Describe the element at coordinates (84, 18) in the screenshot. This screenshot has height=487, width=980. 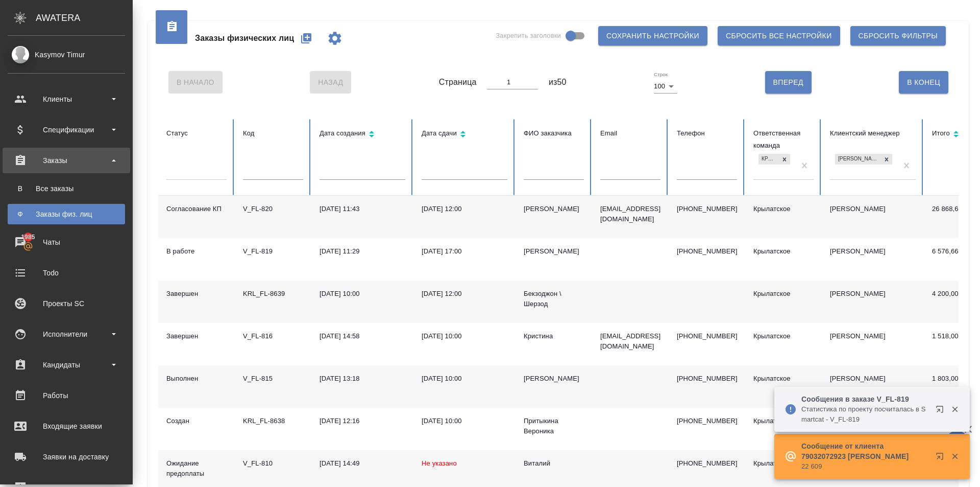
I see `div: AWATERA` at that location.